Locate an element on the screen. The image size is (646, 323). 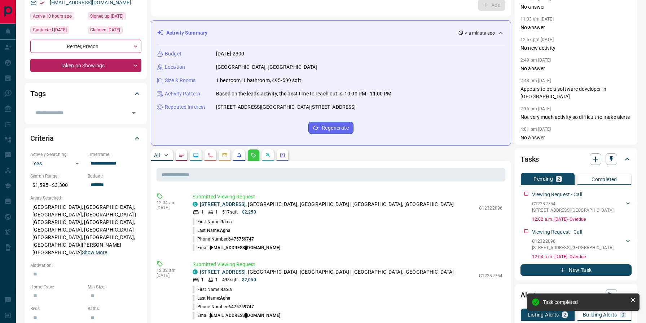
p: Search Range: is located at coordinates (57, 176).